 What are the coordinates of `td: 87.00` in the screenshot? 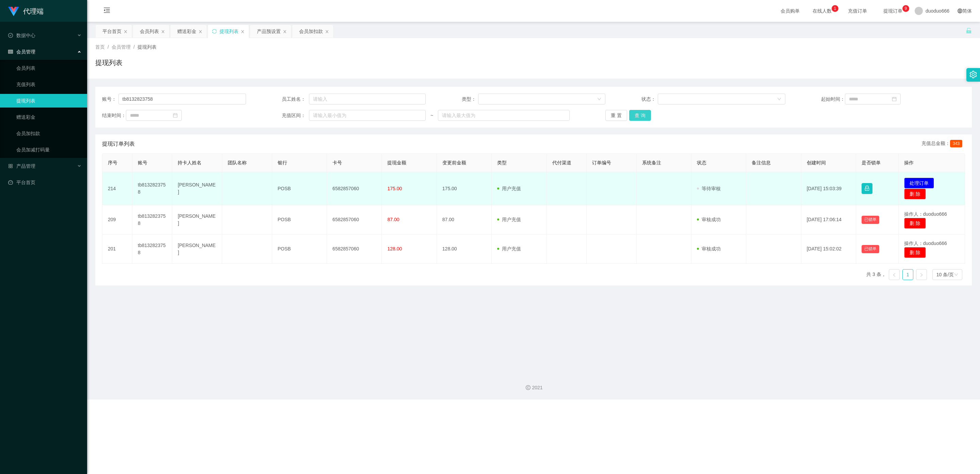 It's located at (464, 220).